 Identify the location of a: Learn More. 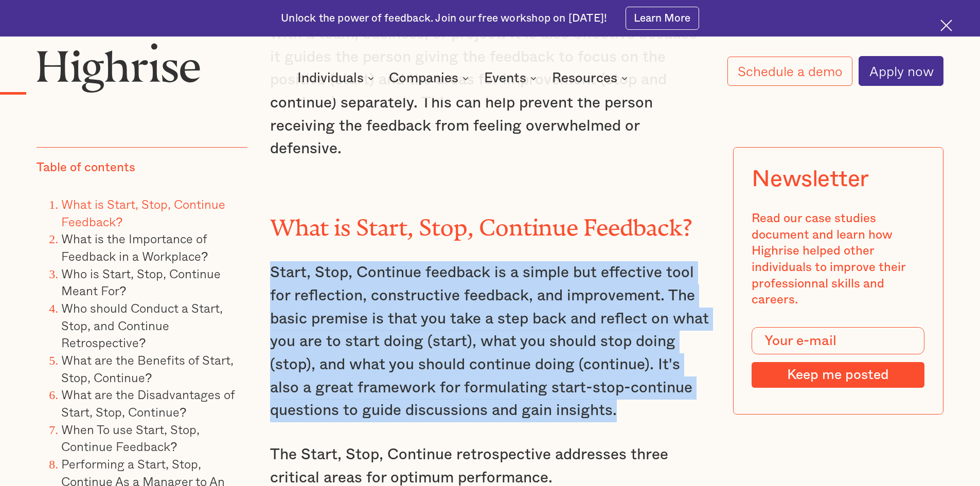
(662, 18).